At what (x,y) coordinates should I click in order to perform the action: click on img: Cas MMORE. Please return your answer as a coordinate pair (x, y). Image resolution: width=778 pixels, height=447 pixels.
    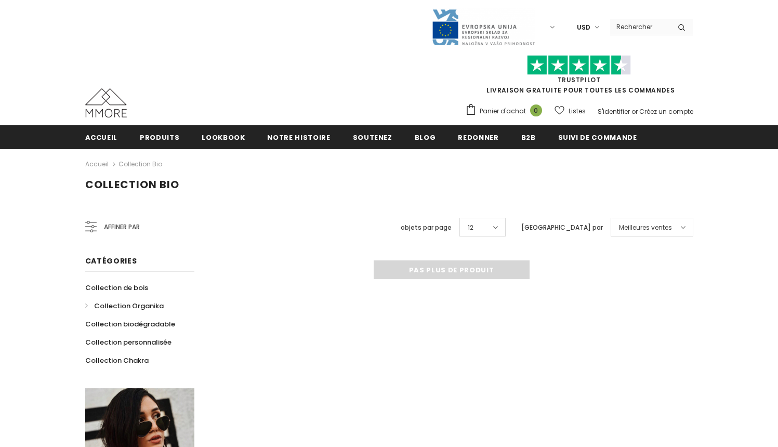
    Looking at the image, I should click on (106, 103).